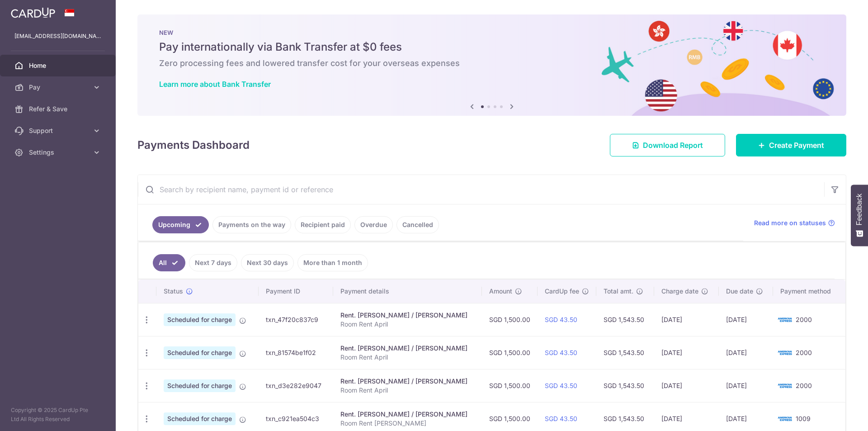  I want to click on h6: Zero processing fees and lowered transfer cost for your overseas expenses, so click(492, 63).